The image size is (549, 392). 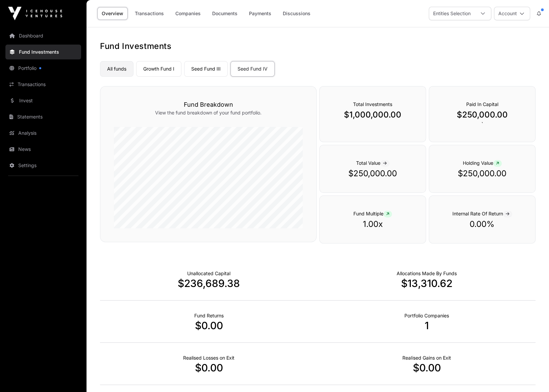 What do you see at coordinates (206, 69) in the screenshot?
I see `a: Seed Fund III` at bounding box center [206, 69].